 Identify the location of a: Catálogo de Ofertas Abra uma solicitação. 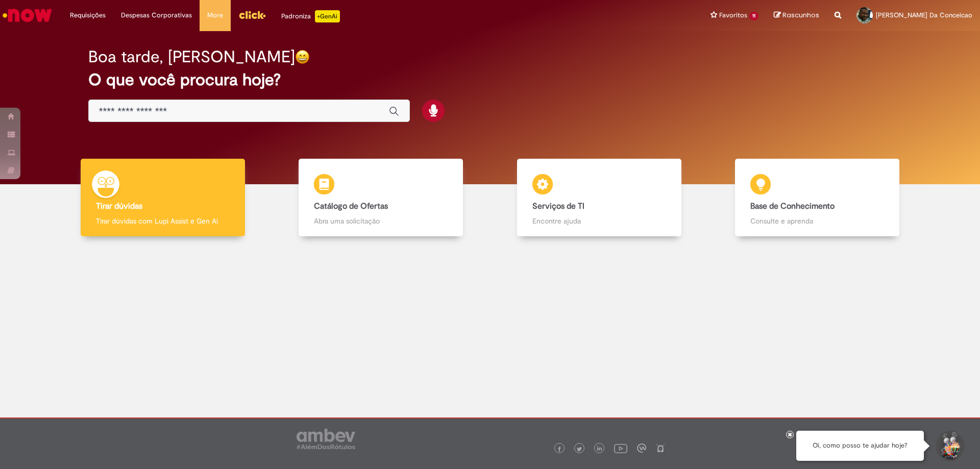
(381, 197).